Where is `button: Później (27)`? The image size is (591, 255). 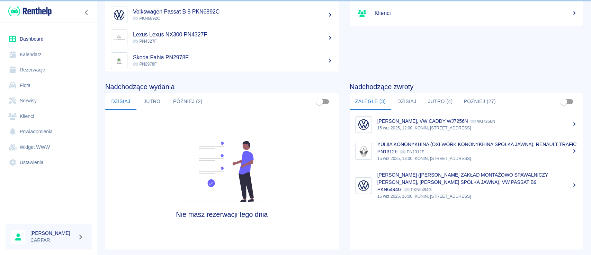
button: Później (27) is located at coordinates (480, 101).